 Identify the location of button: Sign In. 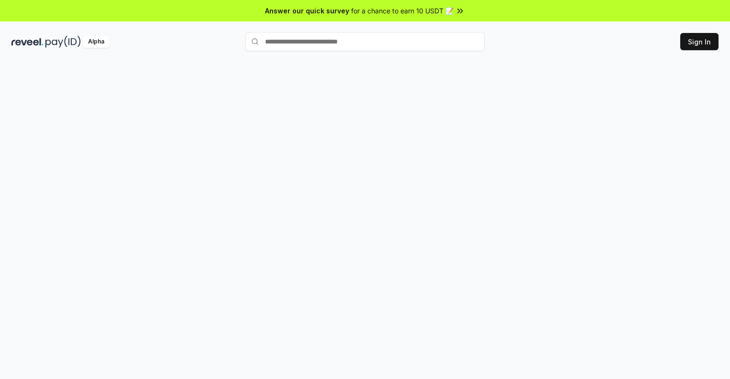
(700, 42).